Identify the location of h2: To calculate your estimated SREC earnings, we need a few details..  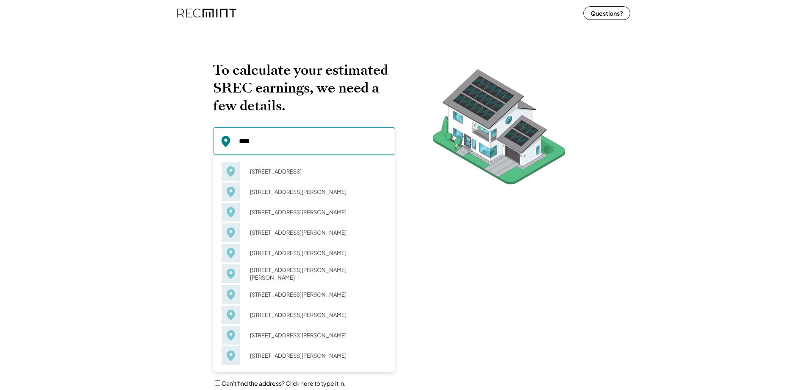
(304, 88).